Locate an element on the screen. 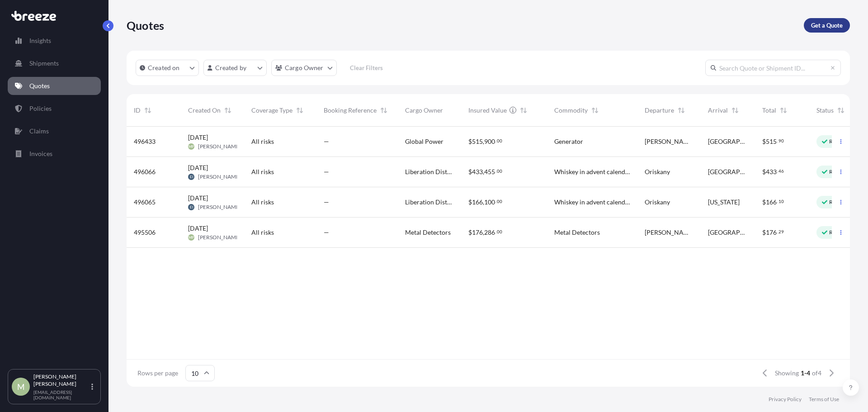 This screenshot has width=868, height=412. span: Insured Value is located at coordinates (488, 110).